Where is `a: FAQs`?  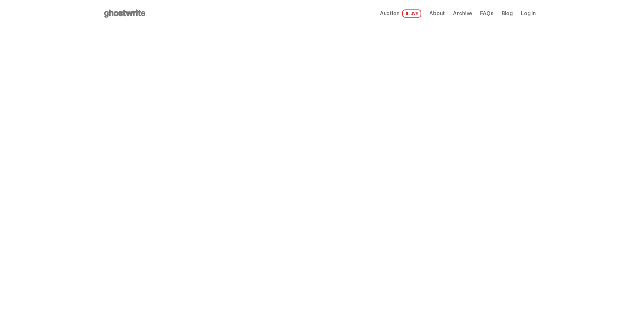 a: FAQs is located at coordinates (486, 14).